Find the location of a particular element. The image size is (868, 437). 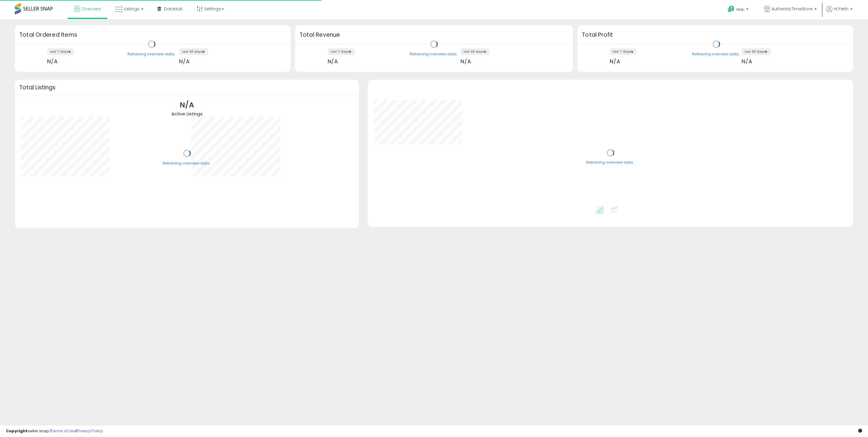

i: Get Help is located at coordinates (731, 9).